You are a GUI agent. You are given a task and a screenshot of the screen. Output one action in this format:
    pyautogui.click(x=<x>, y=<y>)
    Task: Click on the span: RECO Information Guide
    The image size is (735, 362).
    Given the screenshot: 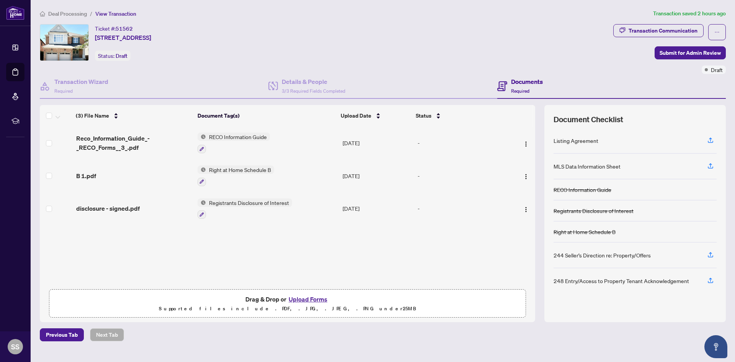 What is the action you would take?
    pyautogui.click(x=238, y=137)
    